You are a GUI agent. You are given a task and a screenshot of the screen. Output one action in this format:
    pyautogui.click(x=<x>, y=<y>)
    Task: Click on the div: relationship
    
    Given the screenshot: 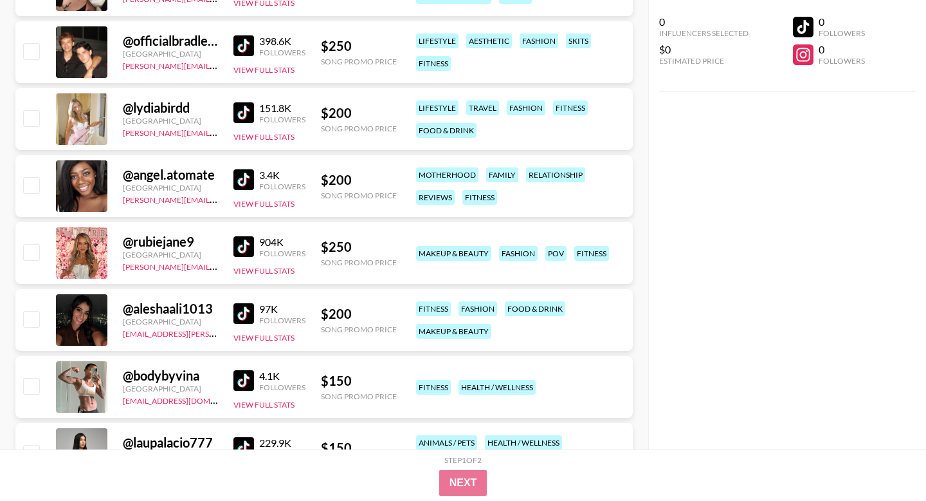 What is the action you would take?
    pyautogui.click(x=556, y=174)
    